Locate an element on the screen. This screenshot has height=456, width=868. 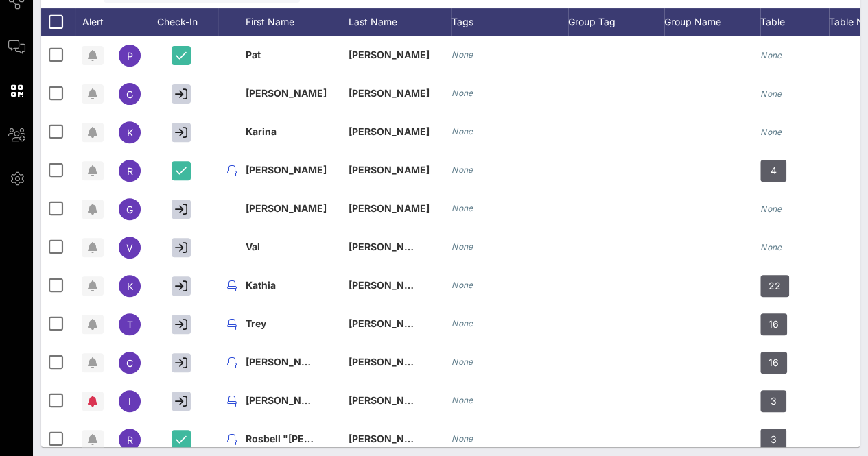
span: G is located at coordinates (130, 94).